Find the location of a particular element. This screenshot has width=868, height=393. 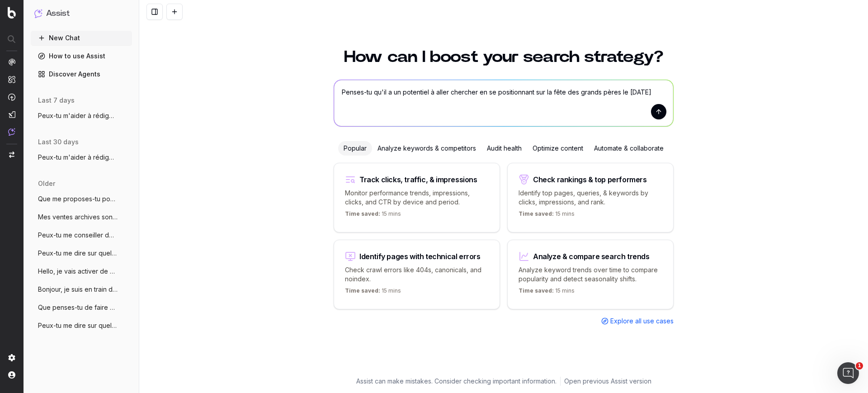

button: Peux-tu me conseiller des mots-clés sur is located at coordinates (82, 235).